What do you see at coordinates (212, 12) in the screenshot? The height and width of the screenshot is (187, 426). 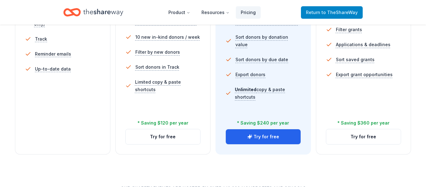 I see `nav: Main` at bounding box center [212, 12].